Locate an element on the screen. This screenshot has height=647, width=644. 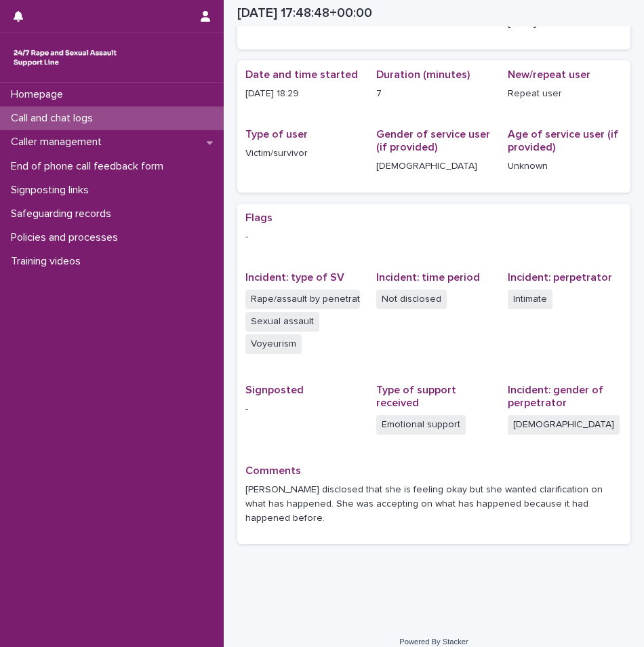
p: Signposting links is located at coordinates (53, 190).